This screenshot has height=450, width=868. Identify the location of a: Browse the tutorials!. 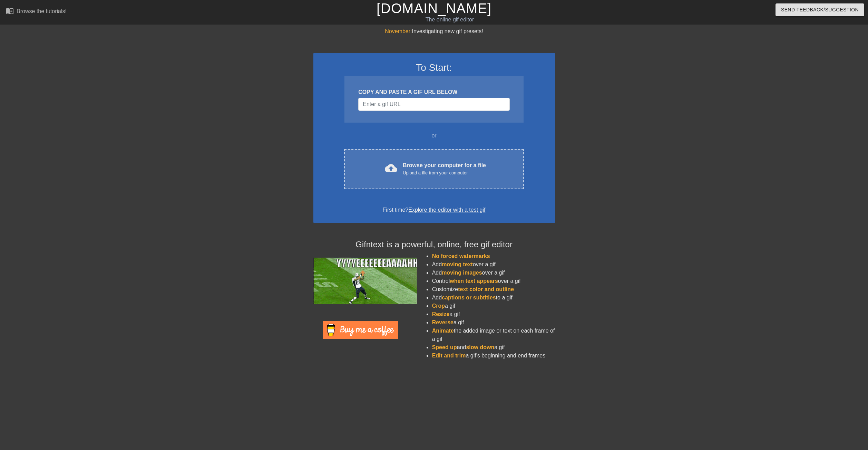
(36, 12).